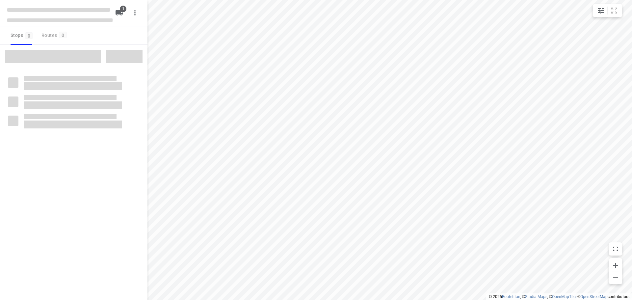 This screenshot has width=632, height=300. What do you see at coordinates (608, 11) in the screenshot?
I see `div: small contained button group` at bounding box center [608, 11].